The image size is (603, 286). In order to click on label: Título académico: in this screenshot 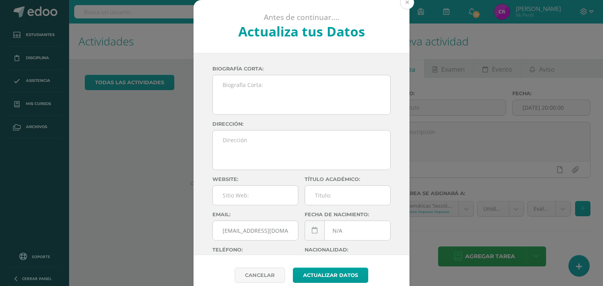, I will do `click(347, 179)`.